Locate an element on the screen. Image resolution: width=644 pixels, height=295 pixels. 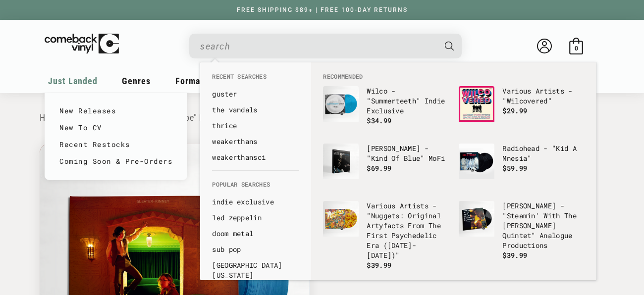
a: the vandals is located at coordinates (255, 110).